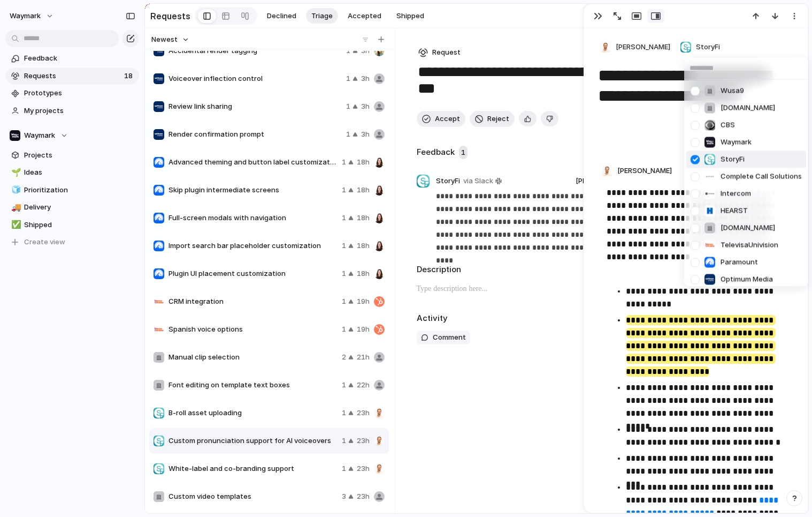 Image resolution: width=812 pixels, height=517 pixels. What do you see at coordinates (728, 125) in the screenshot?
I see `span: CBS` at bounding box center [728, 125].